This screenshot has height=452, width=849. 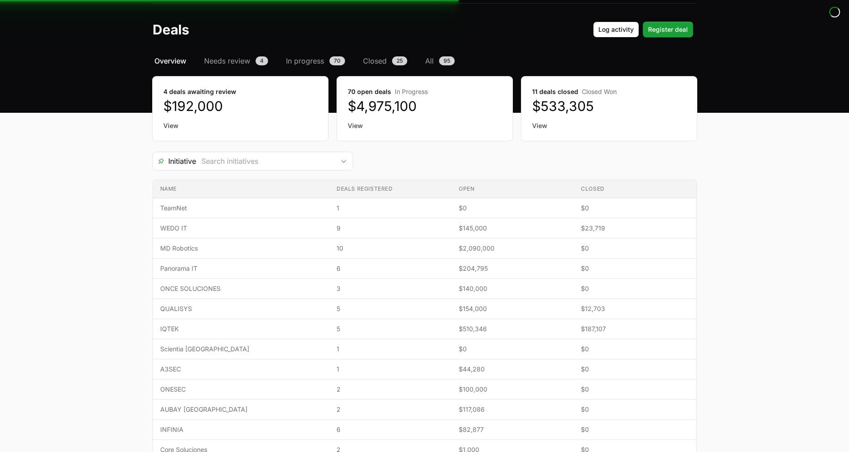 I want to click on span: $154,000, so click(x=512, y=309).